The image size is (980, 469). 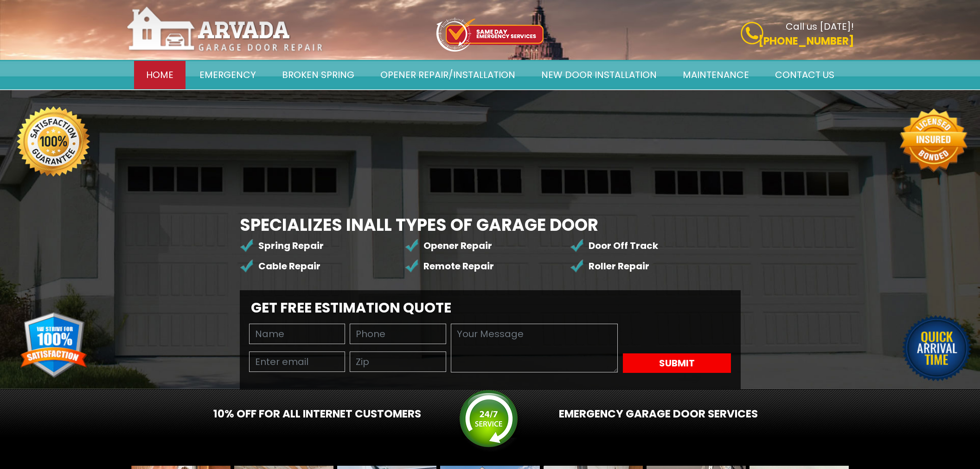 I want to click on input: Phone, so click(x=398, y=334).